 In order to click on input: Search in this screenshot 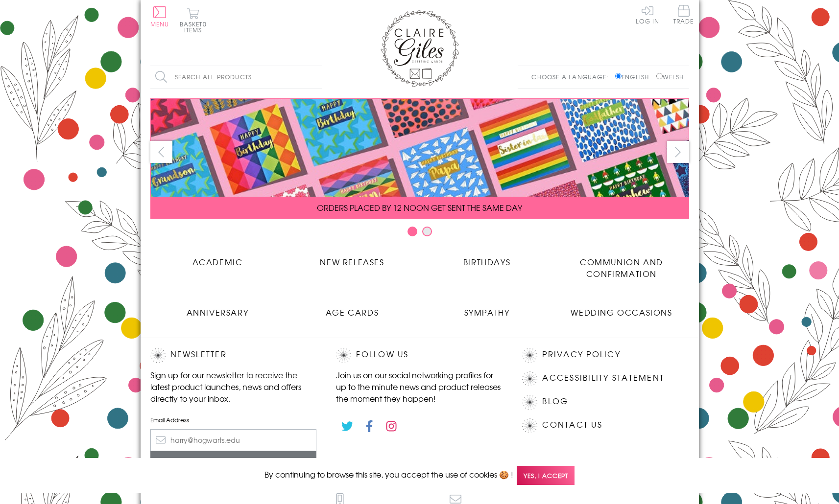, I will do `click(317, 77)`.